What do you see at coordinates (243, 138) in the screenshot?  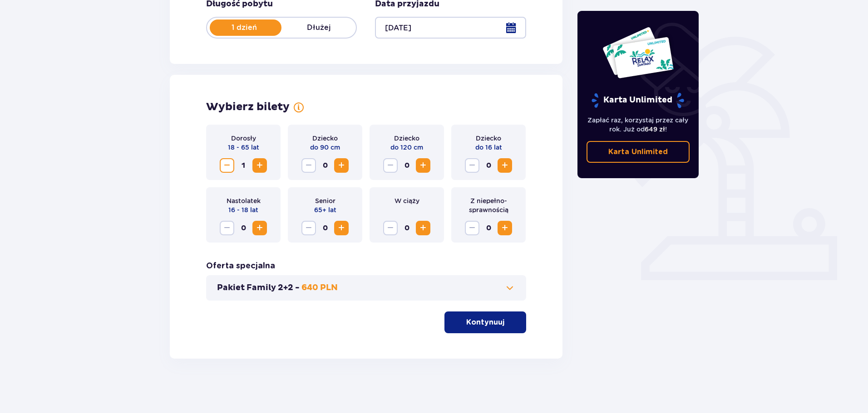 I see `p: Dorosły` at bounding box center [243, 138].